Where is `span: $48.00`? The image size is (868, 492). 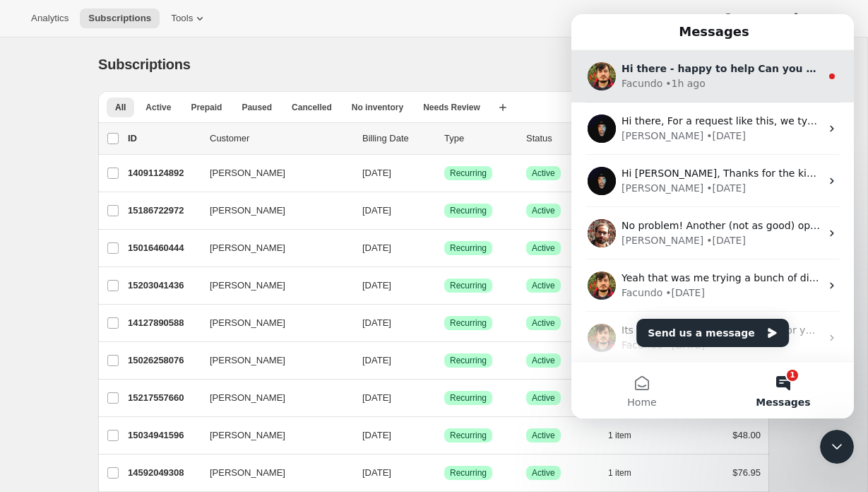 span: $48.00 is located at coordinates (746, 434).